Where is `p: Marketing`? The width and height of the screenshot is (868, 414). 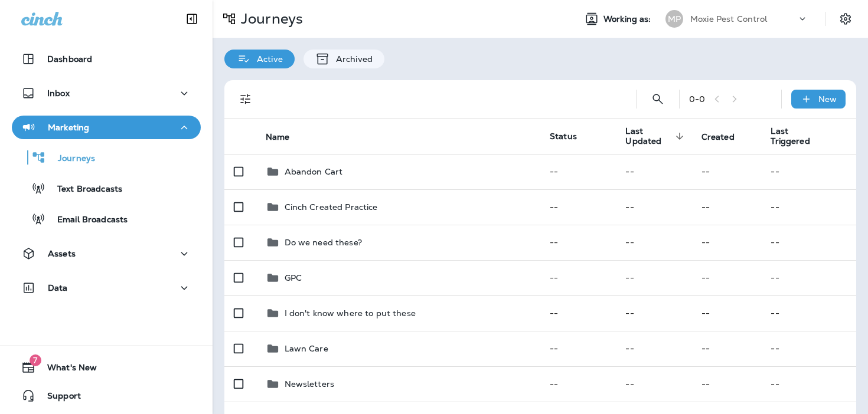 p: Marketing is located at coordinates (68, 127).